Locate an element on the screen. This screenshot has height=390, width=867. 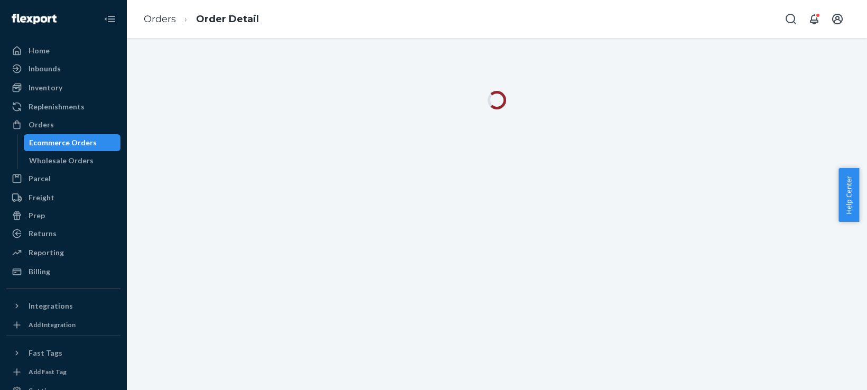
a: Add Fast Tag is located at coordinates (63, 372).